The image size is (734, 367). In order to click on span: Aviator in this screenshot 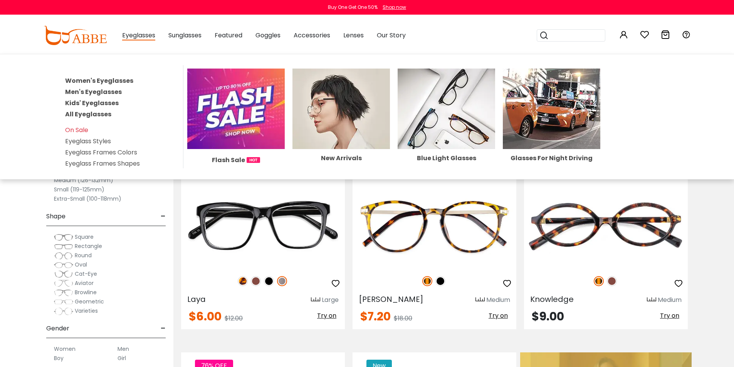, I will do `click(84, 283)`.